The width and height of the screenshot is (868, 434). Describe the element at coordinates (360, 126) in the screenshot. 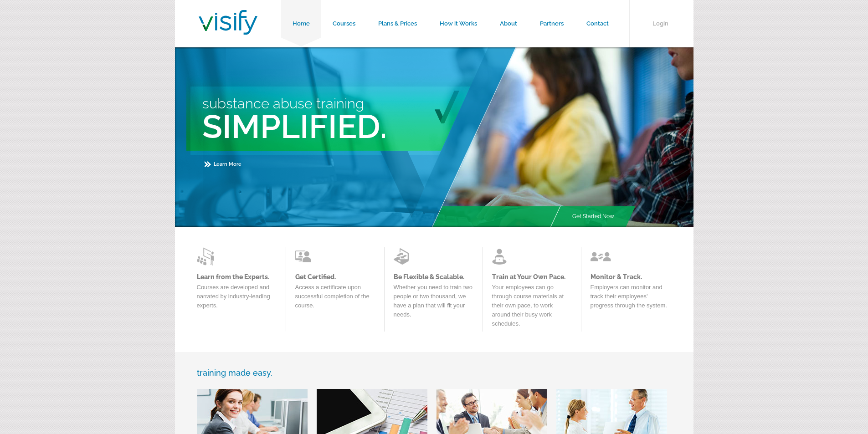

I see `h2: Simplified.` at that location.